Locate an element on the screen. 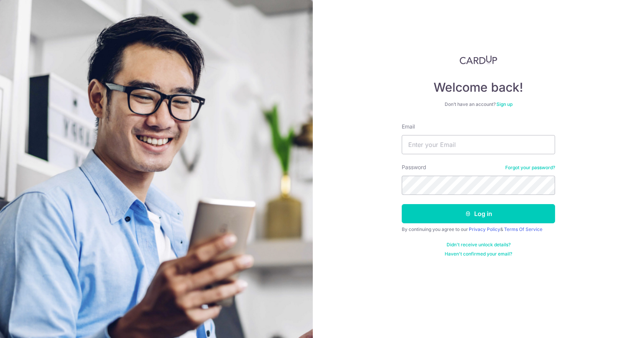  div: By continuing you agree to our & is located at coordinates (479, 229).